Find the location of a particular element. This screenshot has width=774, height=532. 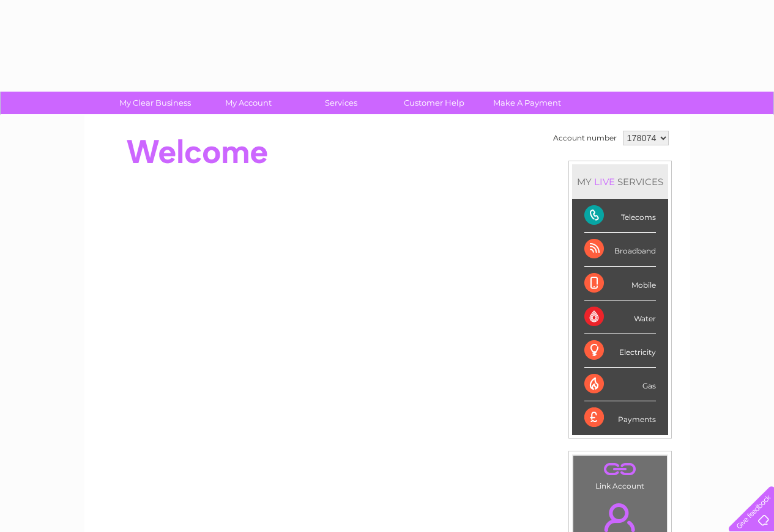

div: MY SERVICES is located at coordinates (619, 181).